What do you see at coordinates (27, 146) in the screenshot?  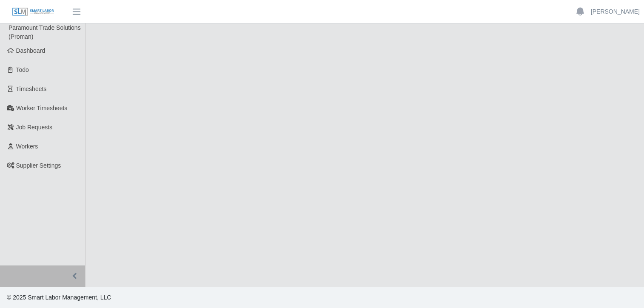 I see `span: Workers` at bounding box center [27, 146].